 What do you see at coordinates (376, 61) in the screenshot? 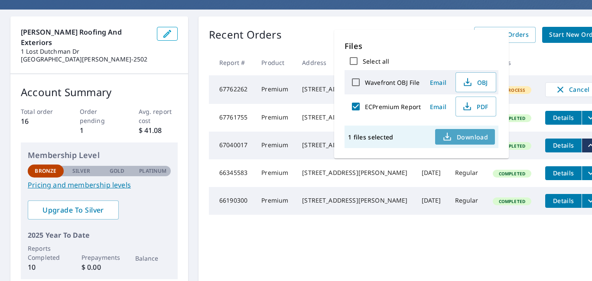
I see `label: Select all` at bounding box center [376, 61].